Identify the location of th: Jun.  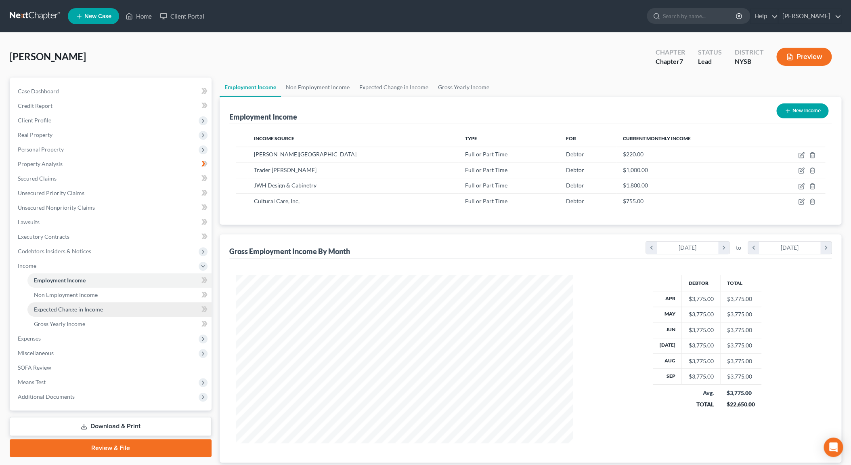
(668, 330).